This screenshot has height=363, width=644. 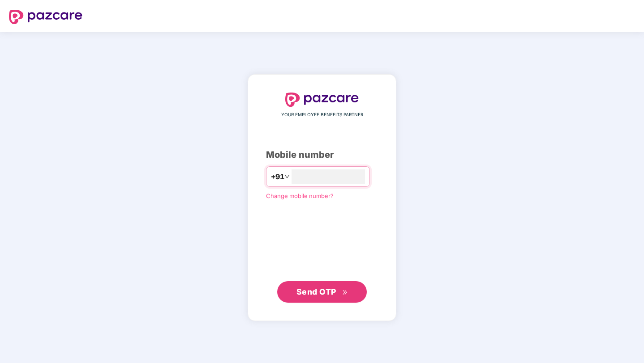 I want to click on span: double-right, so click(x=345, y=293).